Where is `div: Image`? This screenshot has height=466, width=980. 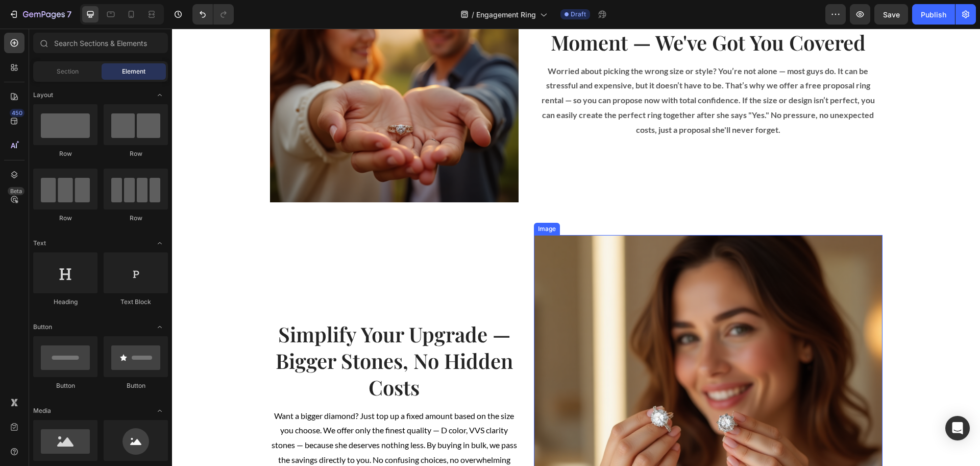 div: Image is located at coordinates (375, 200).